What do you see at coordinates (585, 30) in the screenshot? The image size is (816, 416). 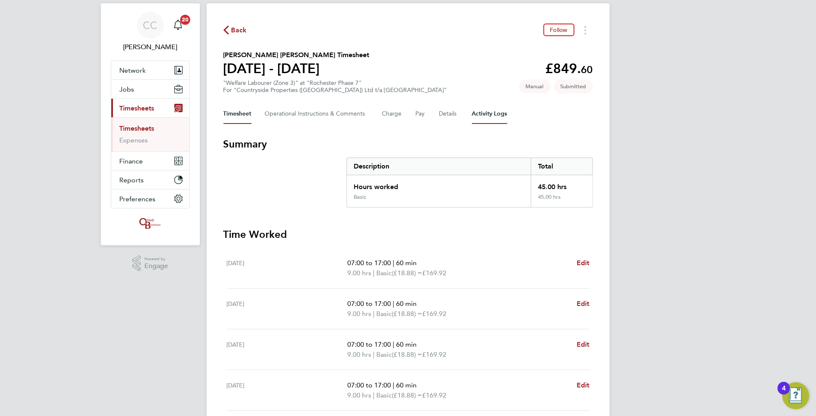 I see `button: Timesheets Menu` at bounding box center [585, 30].